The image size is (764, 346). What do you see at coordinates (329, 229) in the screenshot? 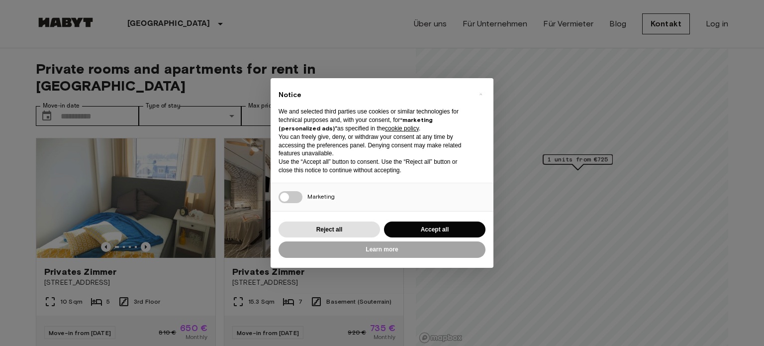
I see `button: Reject all` at bounding box center [329, 229].